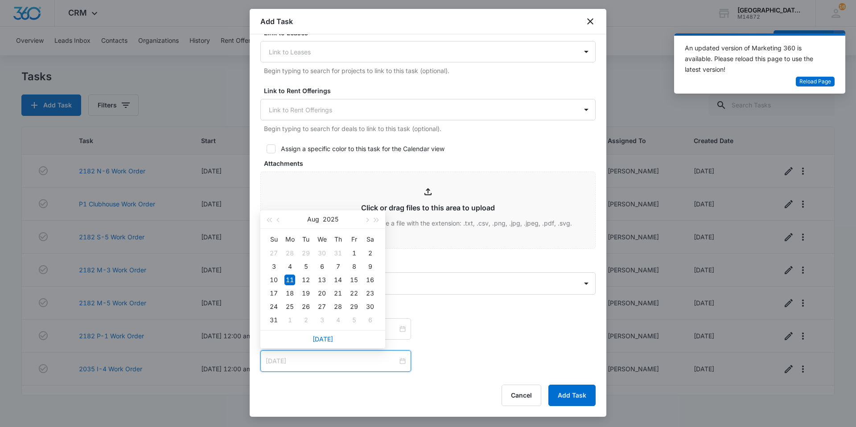 The height and width of the screenshot is (427, 856). I want to click on div: 11, so click(290, 280).